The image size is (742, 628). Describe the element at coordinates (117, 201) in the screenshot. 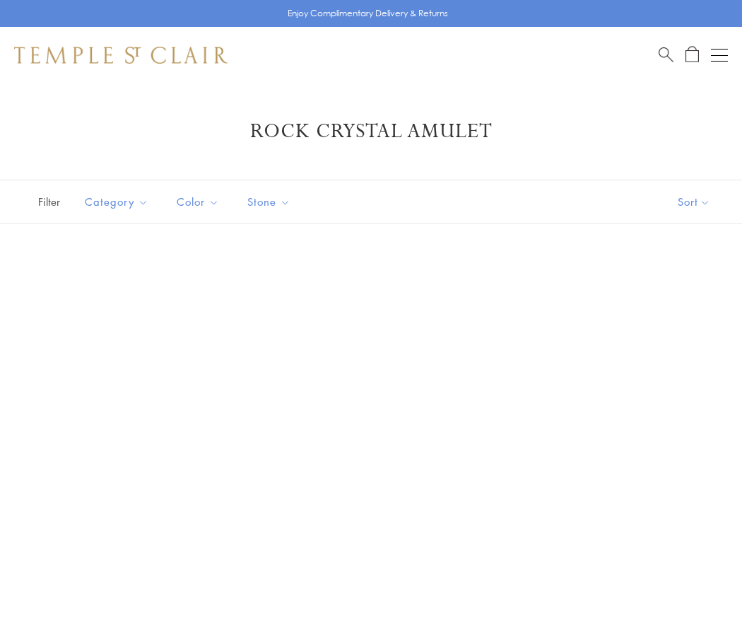

I see `button: Category` at that location.